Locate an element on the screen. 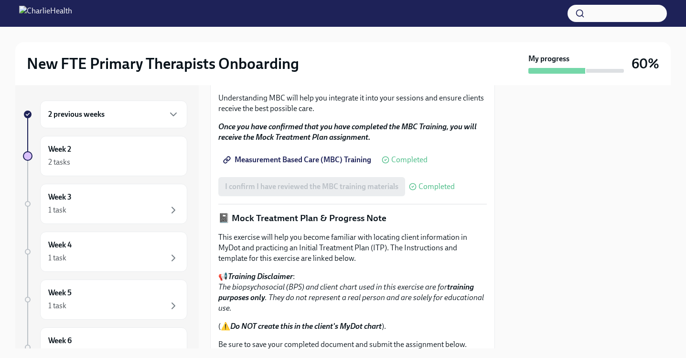 The image size is (686, 358). p: Be sure to save your completed document and submit the assignment below. is located at coordinates (353, 344).